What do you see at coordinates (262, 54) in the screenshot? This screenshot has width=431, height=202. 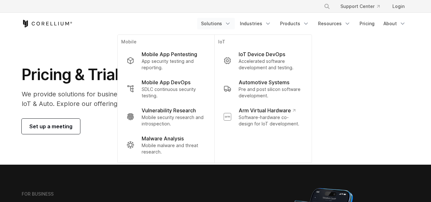 I see `p: IoT Device DevOps` at bounding box center [262, 54].